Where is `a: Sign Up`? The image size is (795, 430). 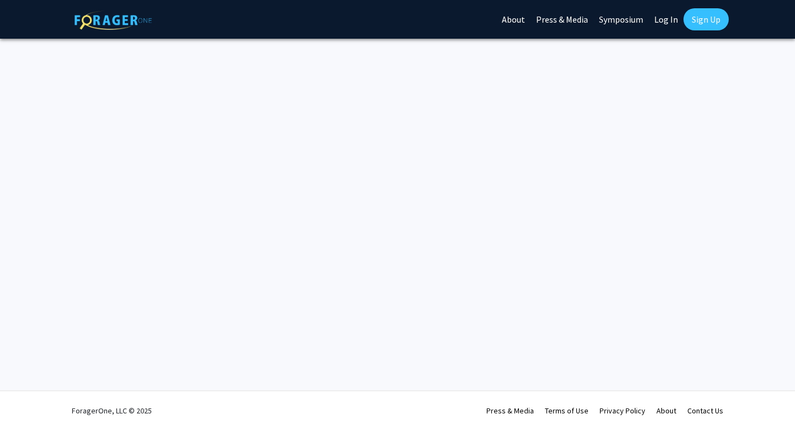 a: Sign Up is located at coordinates (706, 19).